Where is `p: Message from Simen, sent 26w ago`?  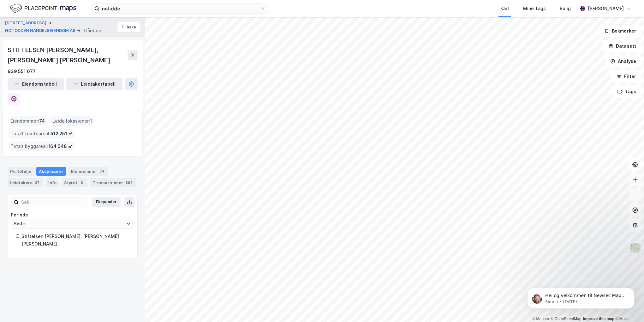 p: Message from Simen, sent 26w ago is located at coordinates (68, 27).